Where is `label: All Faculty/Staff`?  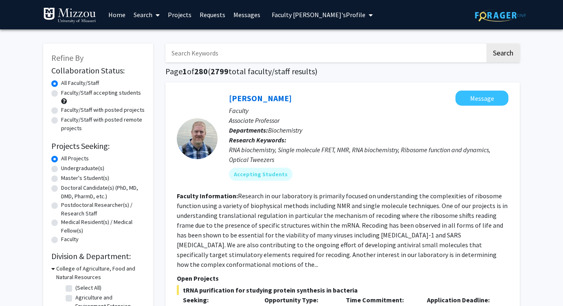 label: All Faculty/Staff is located at coordinates (80, 83).